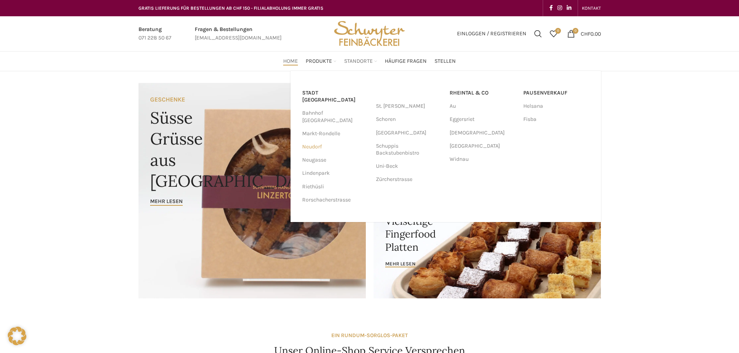 This screenshot has width=739, height=353. I want to click on a: Au, so click(483, 106).